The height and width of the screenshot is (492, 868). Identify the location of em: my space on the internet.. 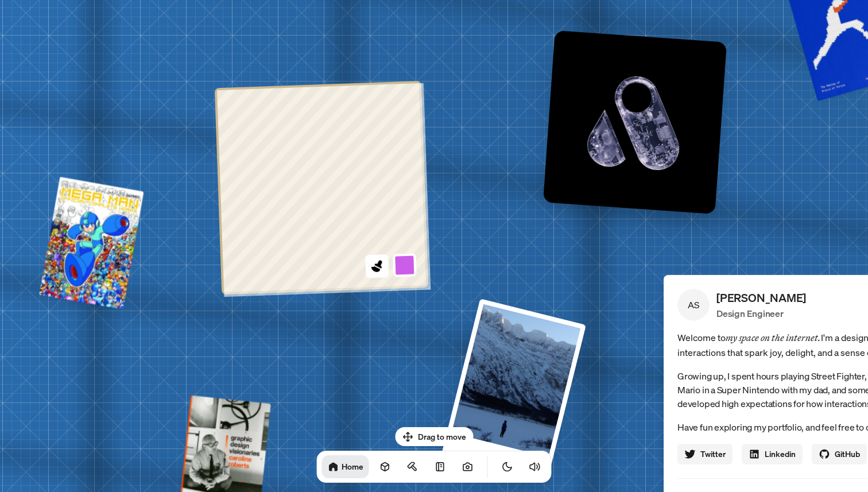
(773, 337).